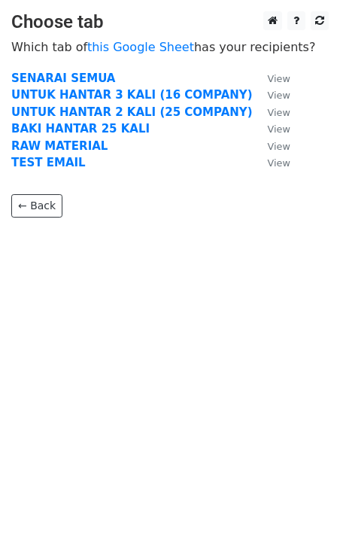  What do you see at coordinates (170, 47) in the screenshot?
I see `p: Which tab of has your recipients?` at bounding box center [170, 47].